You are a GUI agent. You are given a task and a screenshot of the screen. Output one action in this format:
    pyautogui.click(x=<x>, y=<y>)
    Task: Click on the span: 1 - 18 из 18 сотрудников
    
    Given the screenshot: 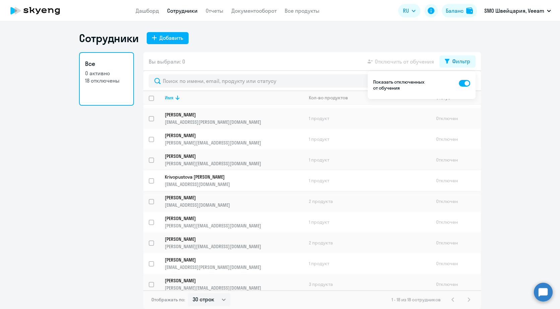 What is the action you would take?
    pyautogui.click(x=416, y=300)
    